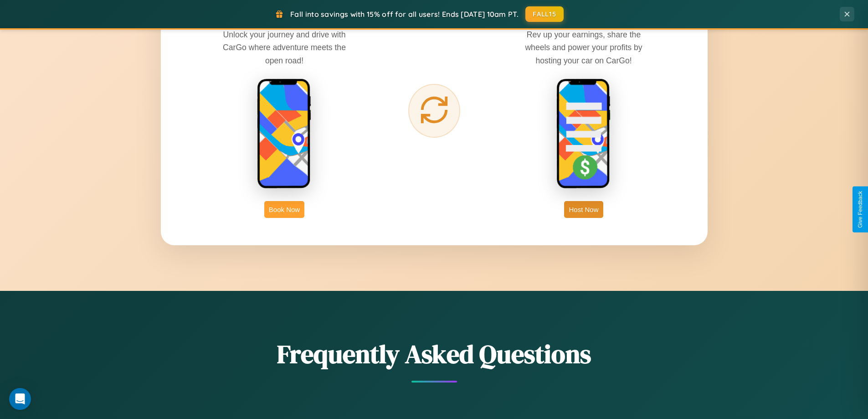  Describe the element at coordinates (545, 14) in the screenshot. I see `button: FALL15` at that location.